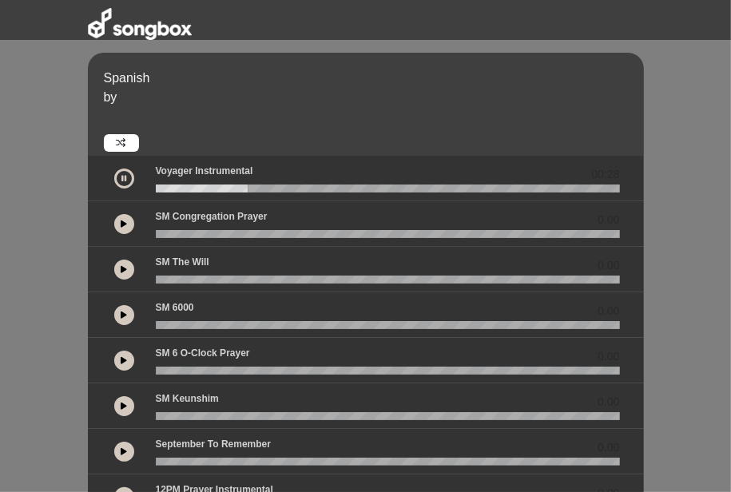 This screenshot has width=731, height=492. I want to click on p: SM Congregation Prayer, so click(212, 216).